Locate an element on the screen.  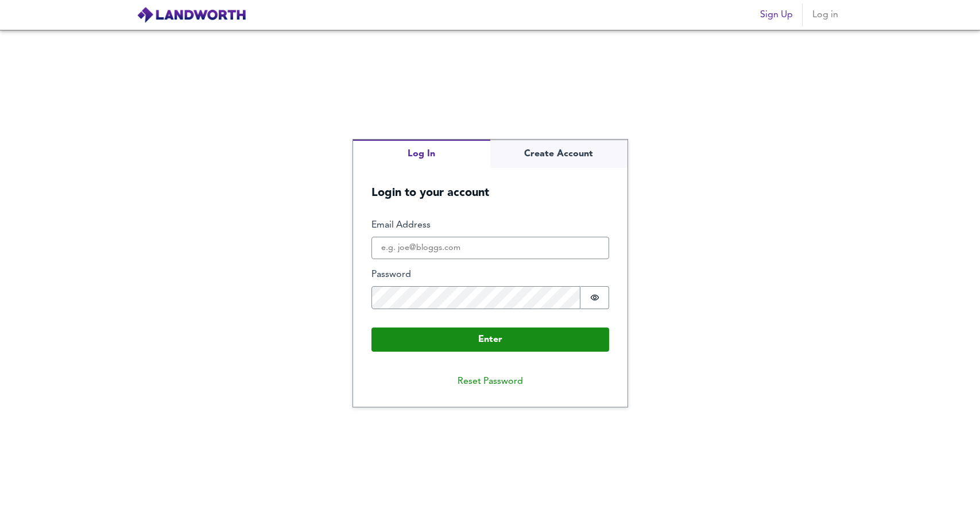
span: Sign Up is located at coordinates (776, 15).